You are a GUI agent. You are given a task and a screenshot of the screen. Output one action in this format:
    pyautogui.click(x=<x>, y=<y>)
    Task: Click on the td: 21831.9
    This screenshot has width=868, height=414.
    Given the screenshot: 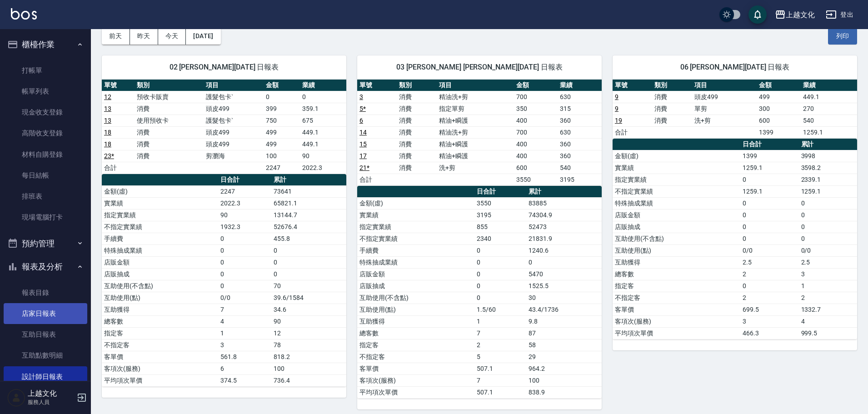 What is the action you would take?
    pyautogui.click(x=564, y=239)
    